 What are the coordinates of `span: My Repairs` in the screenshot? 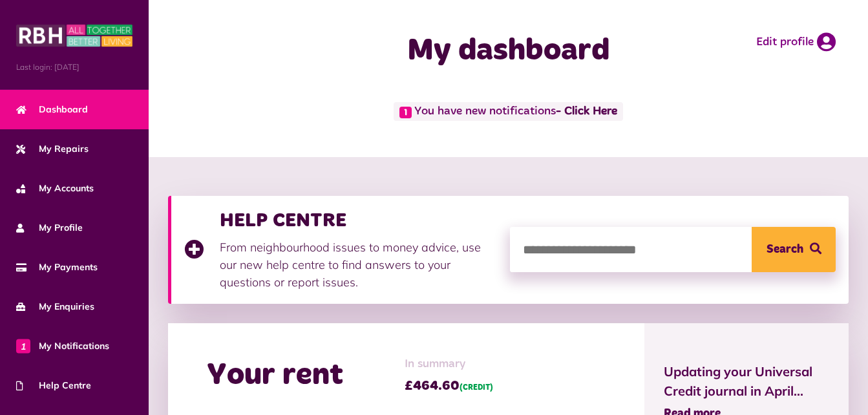 It's located at (52, 149).